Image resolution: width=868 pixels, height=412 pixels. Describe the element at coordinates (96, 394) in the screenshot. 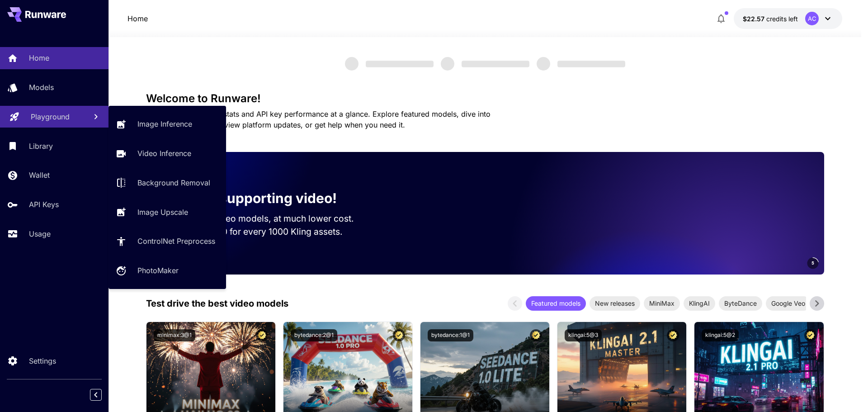

I see `button: Collapse sidebar` at that location.